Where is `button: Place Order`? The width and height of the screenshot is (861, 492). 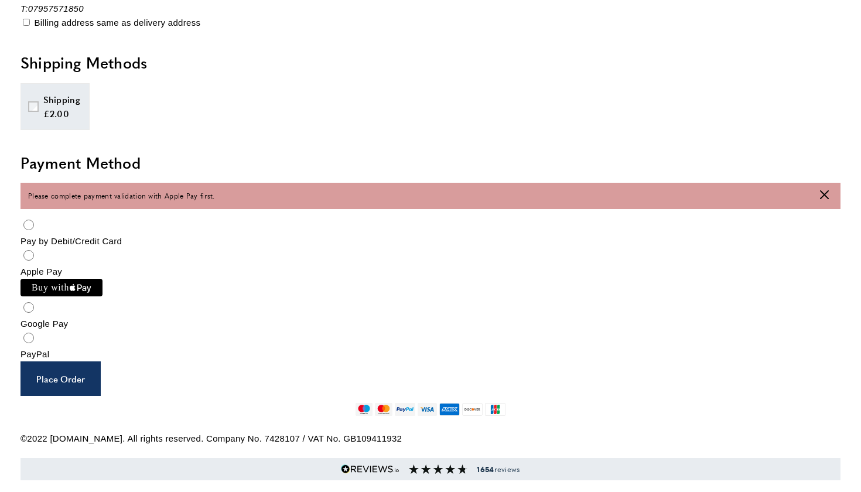
button: Place Order is located at coordinates (60, 378).